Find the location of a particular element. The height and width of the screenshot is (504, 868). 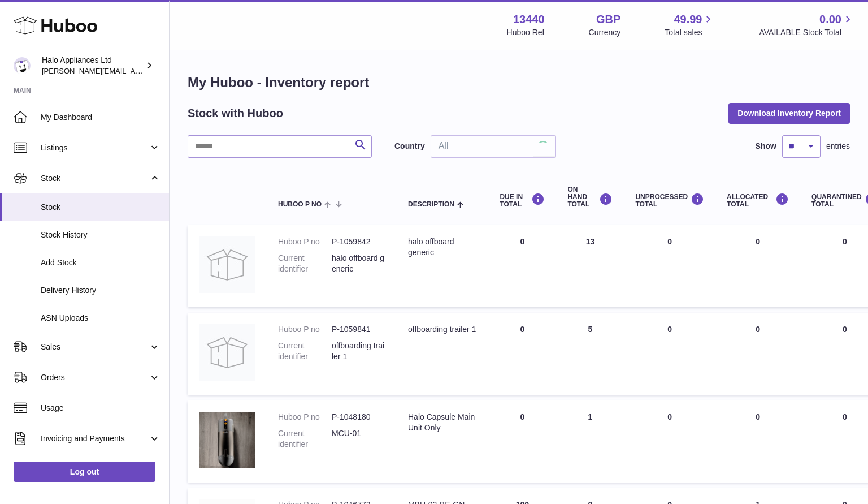

td: 1 is located at coordinates (590, 441).